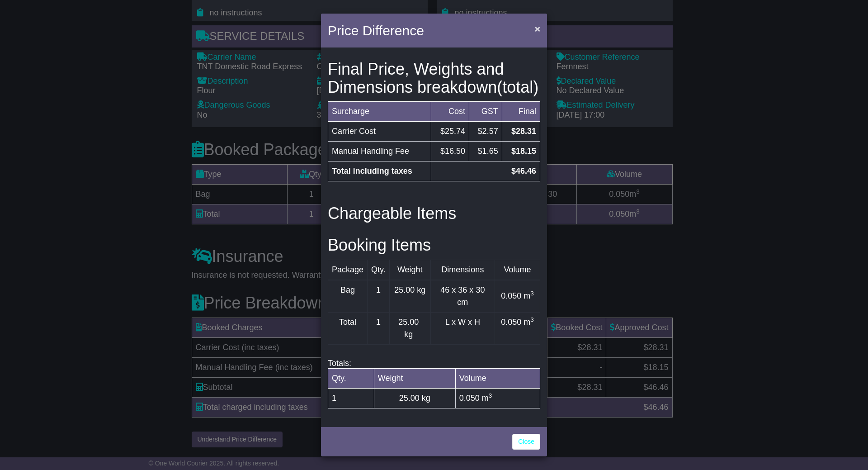 This screenshot has width=868, height=470. Describe the element at coordinates (463, 270) in the screenshot. I see `td: Dimensions` at that location.